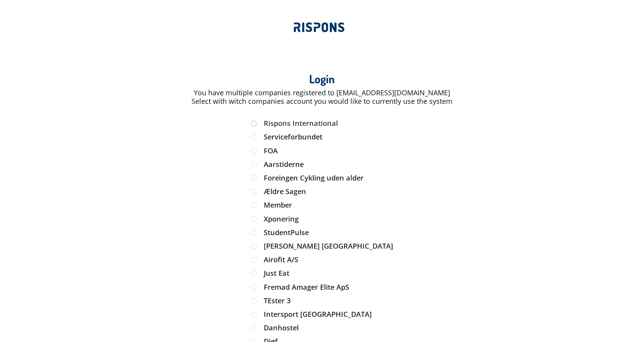 The height and width of the screenshot is (342, 644). Describe the element at coordinates (322, 178) in the screenshot. I see `label: Foreingen Cykling uden alder` at that location.